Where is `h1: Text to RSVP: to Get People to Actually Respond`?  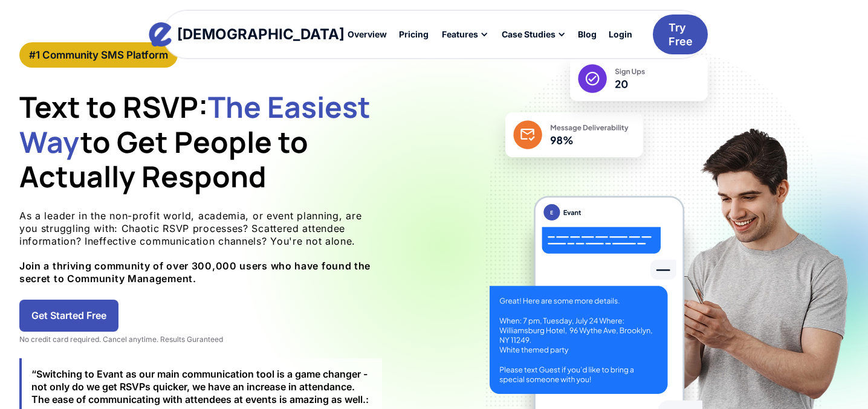 h1: Text to RSVP: to Get People to Actually Respond is located at coordinates (201, 141).